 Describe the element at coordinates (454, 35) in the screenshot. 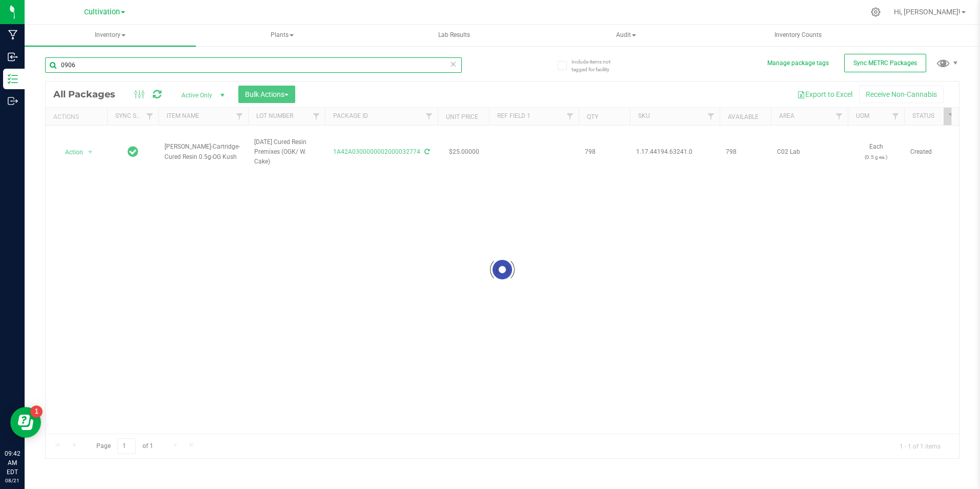

I see `span: Lab Results` at that location.